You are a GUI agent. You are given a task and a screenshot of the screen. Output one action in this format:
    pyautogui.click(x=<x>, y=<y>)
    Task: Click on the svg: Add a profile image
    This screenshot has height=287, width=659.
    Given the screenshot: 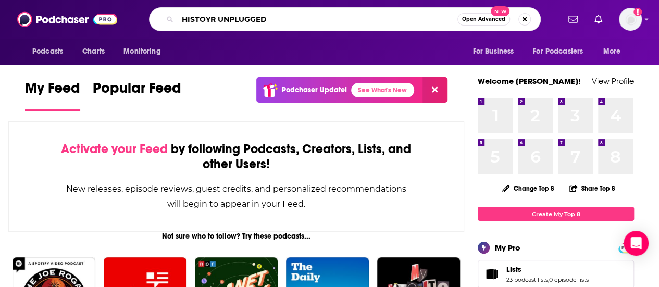 What is the action you would take?
    pyautogui.click(x=638, y=12)
    